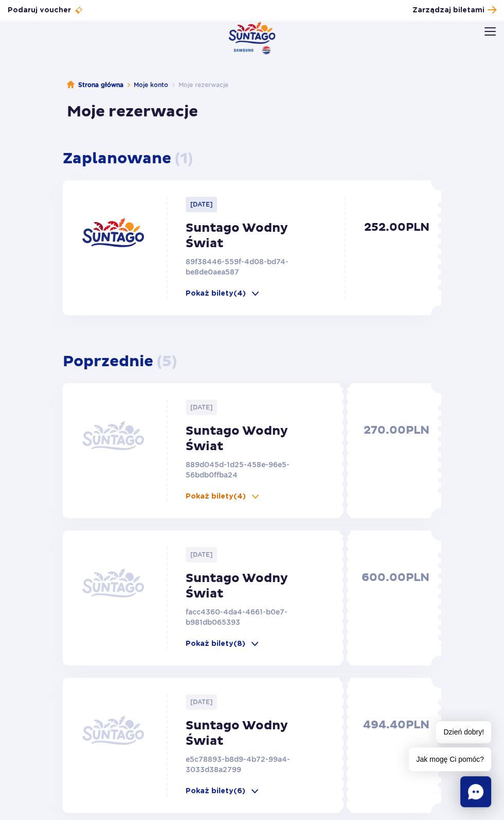 This screenshot has height=820, width=504. I want to click on button: Pokaż bilety(6), so click(222, 791).